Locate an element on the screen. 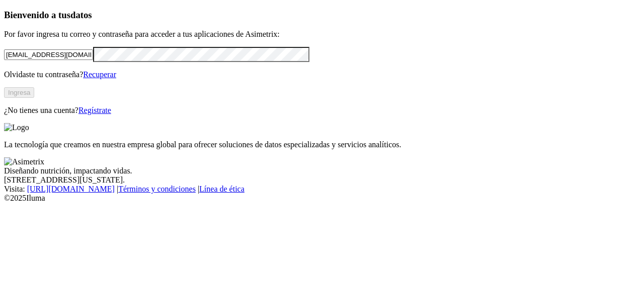 Image resolution: width=644 pixels, height=295 pixels. p: Por favor ingresa tu correo y contraseña para acceder a tus aplicaciones de Asimetrix: is located at coordinates (322, 35).